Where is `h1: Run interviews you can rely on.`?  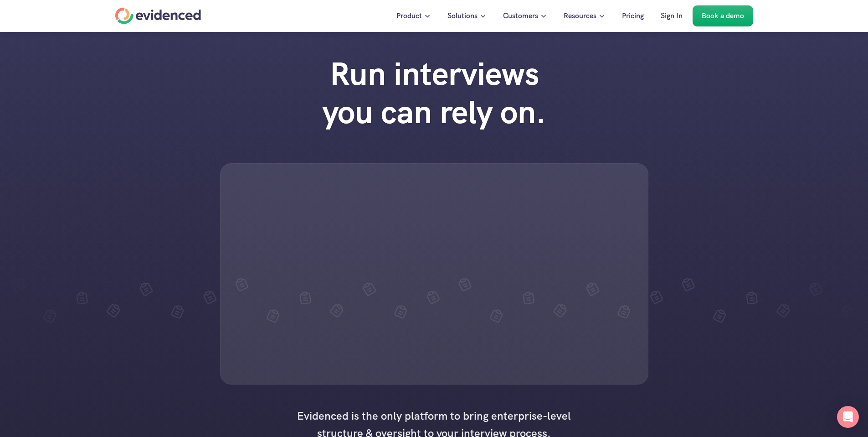
h1: Run interviews you can rely on. is located at coordinates (435, 93).